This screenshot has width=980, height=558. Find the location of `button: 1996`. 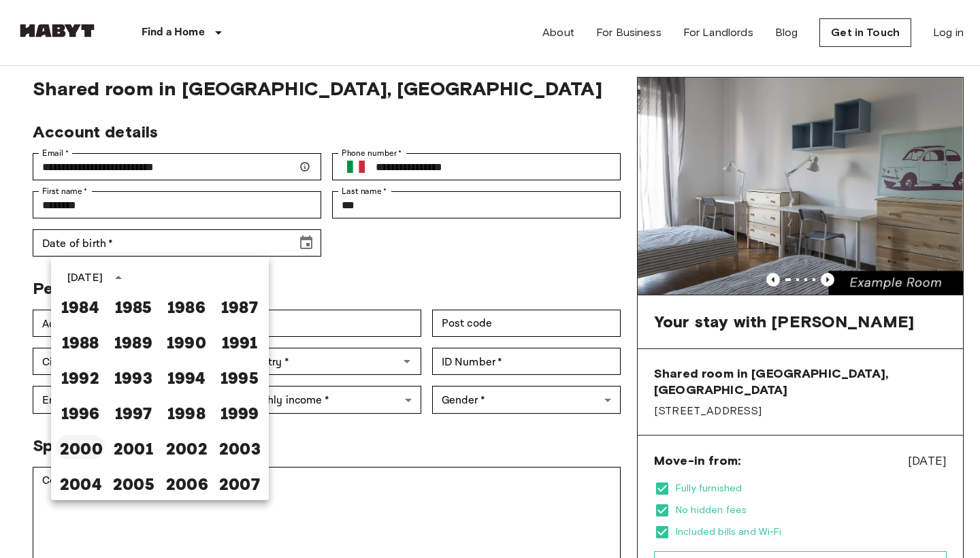

button: 1996 is located at coordinates (80, 411).